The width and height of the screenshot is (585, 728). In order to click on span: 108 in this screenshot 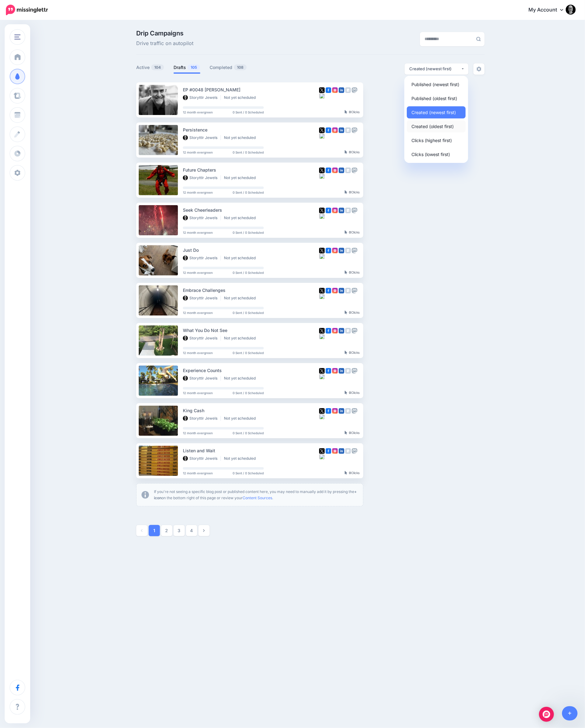, I will do `click(240, 67)`.